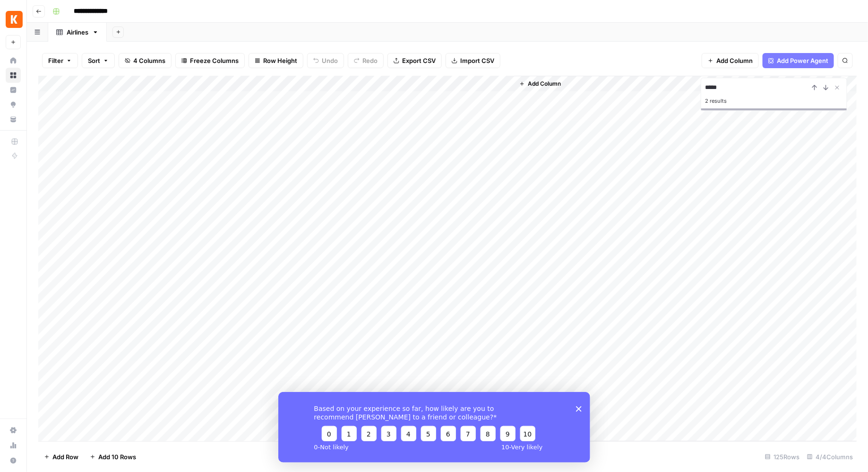  Describe the element at coordinates (61, 457) in the screenshot. I see `button: Add Row` at that location.